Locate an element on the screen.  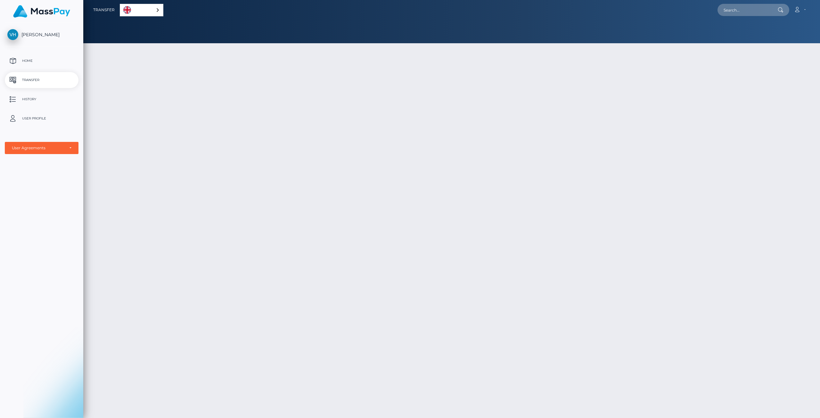
aside: Language selected: English is located at coordinates (142, 10).